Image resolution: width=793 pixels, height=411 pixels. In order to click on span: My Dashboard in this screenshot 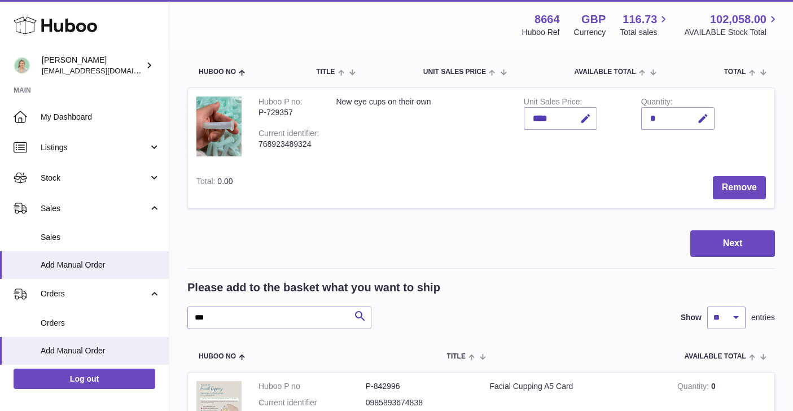, I will do `click(100, 117)`.